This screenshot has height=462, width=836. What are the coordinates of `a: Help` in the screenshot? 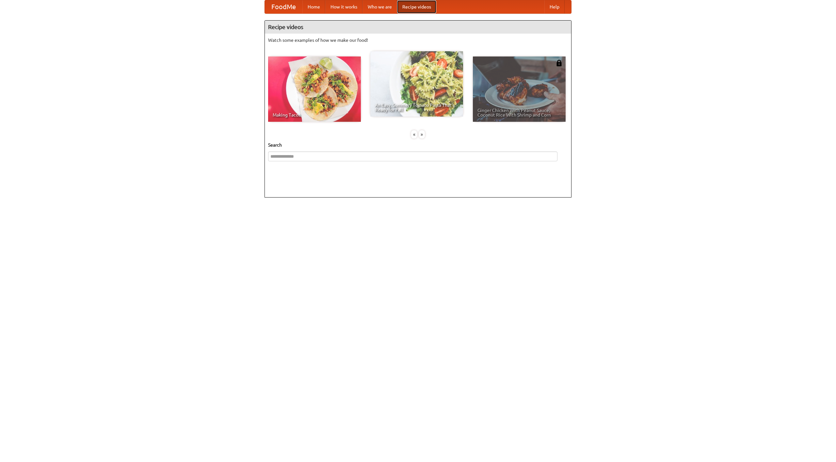 It's located at (555, 7).